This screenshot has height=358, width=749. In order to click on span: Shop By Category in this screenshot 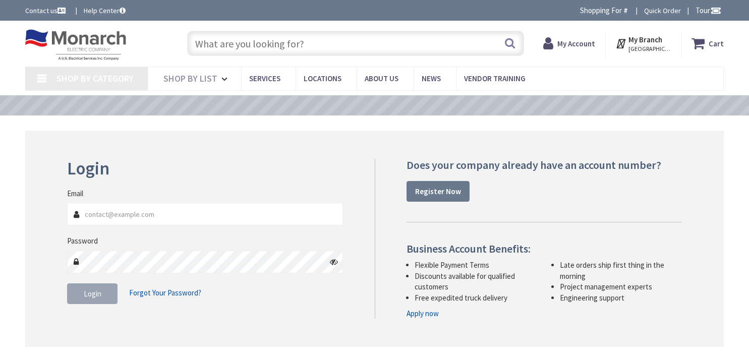, I will do `click(95, 78)`.